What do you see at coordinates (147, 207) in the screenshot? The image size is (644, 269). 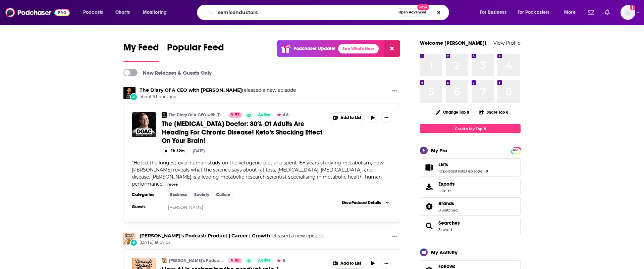 I see `h3: Guests` at bounding box center [147, 207].